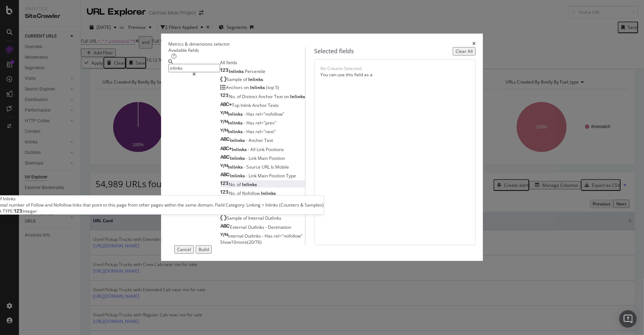 This screenshot has height=335, width=644. I want to click on span: Top, so click(236, 105).